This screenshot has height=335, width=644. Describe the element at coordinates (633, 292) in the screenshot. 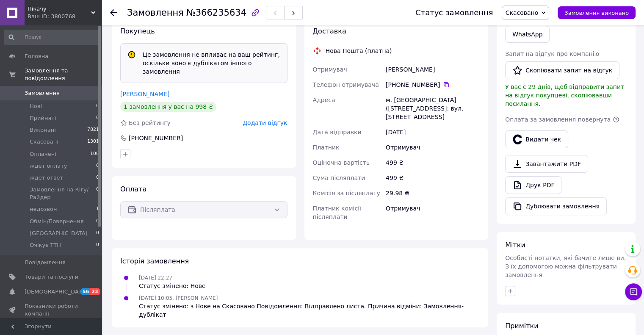

I see `button: Чат з покупцем` at that location.